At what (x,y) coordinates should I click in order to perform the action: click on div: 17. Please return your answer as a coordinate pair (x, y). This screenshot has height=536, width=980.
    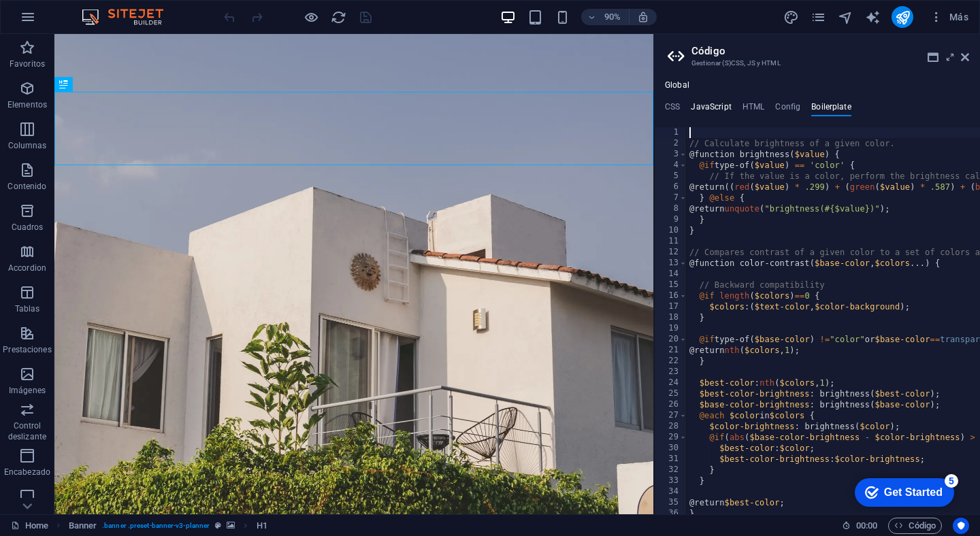
    Looking at the image, I should click on (670, 307).